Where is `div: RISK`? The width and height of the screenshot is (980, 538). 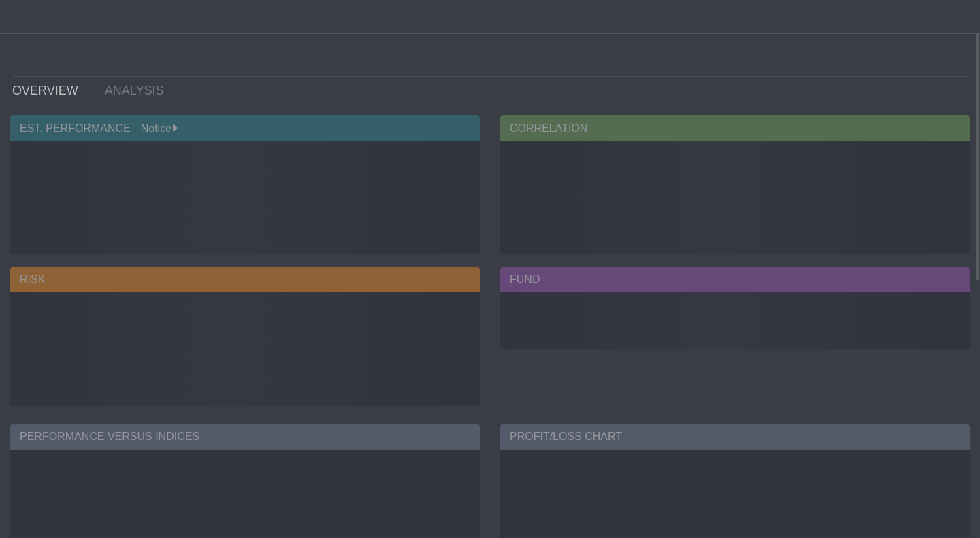
div: RISK is located at coordinates (245, 280).